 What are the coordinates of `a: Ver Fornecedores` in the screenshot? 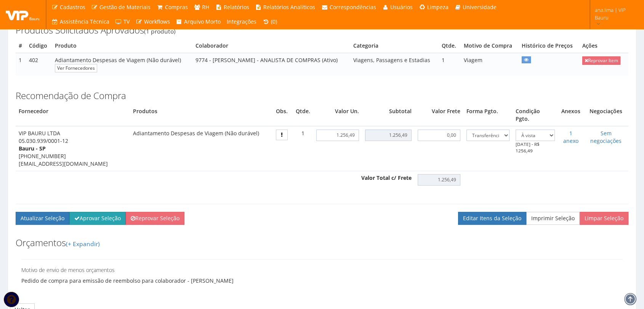 It's located at (76, 68).